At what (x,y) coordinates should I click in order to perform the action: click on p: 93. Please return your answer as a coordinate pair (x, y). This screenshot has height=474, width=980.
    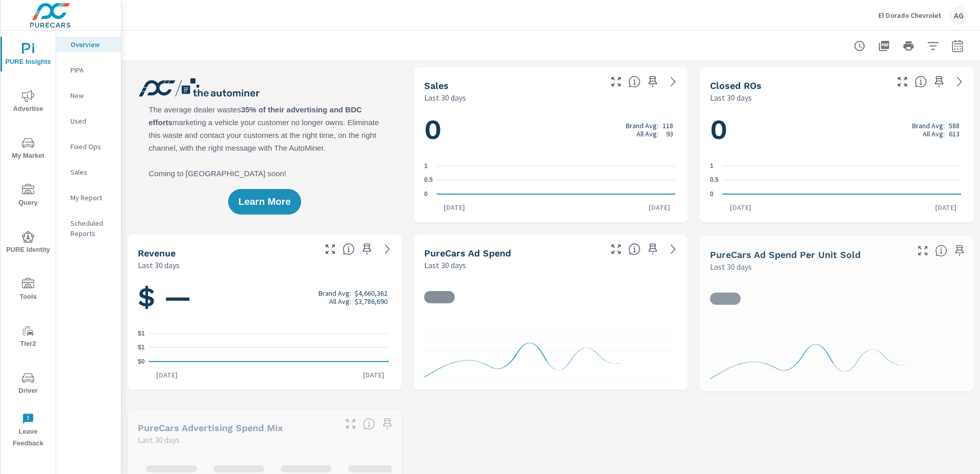
    Looking at the image, I should click on (670, 134).